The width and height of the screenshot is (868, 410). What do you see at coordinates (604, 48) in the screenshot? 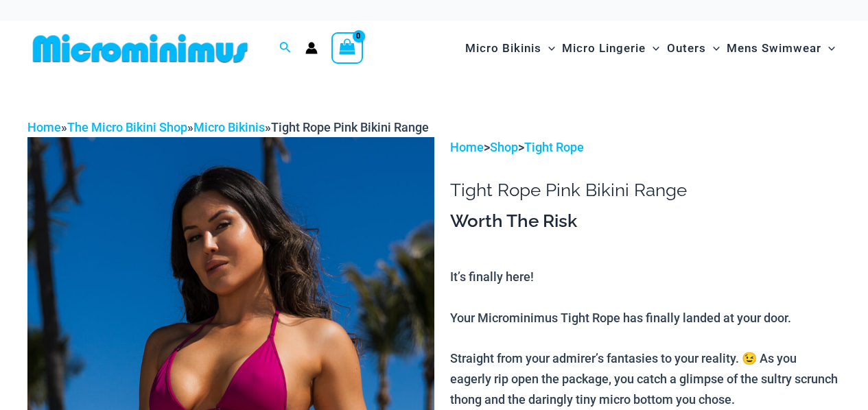
I see `span: Micro Lingerie` at bounding box center [604, 48].